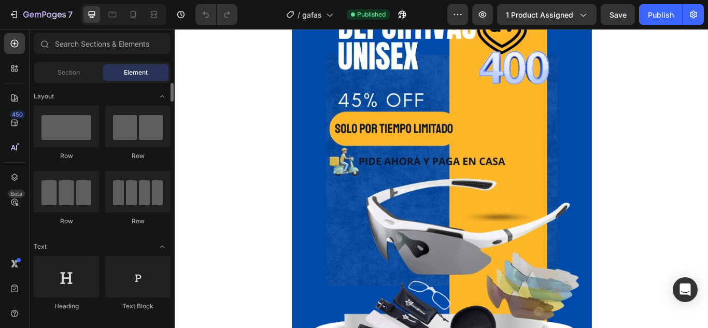 The width and height of the screenshot is (708, 328). What do you see at coordinates (216, 15) in the screenshot?
I see `div: Undo/Redo` at bounding box center [216, 15].